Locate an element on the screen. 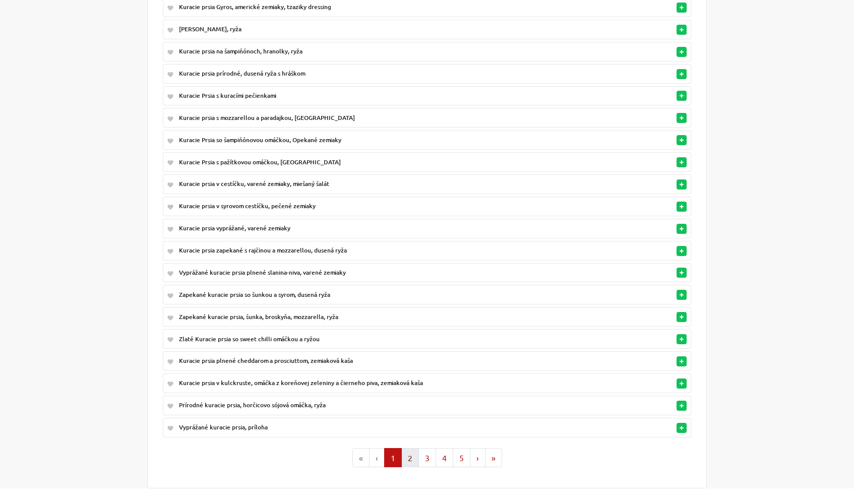 This screenshot has height=504, width=854. div: Kuracie prsia v syrovom cestíčku, pečené zemiaky is located at coordinates (386, 206).